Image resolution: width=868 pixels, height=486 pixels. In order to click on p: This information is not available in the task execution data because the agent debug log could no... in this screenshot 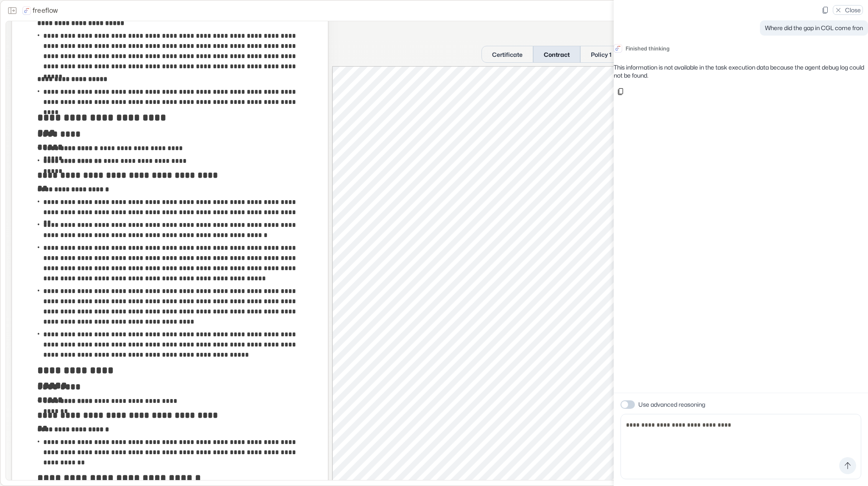, I will do `click(741, 72)`.